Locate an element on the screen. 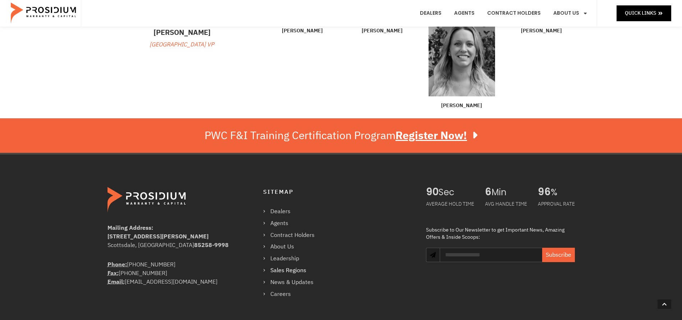 The width and height of the screenshot is (682, 320). span: 90 is located at coordinates (432, 192).